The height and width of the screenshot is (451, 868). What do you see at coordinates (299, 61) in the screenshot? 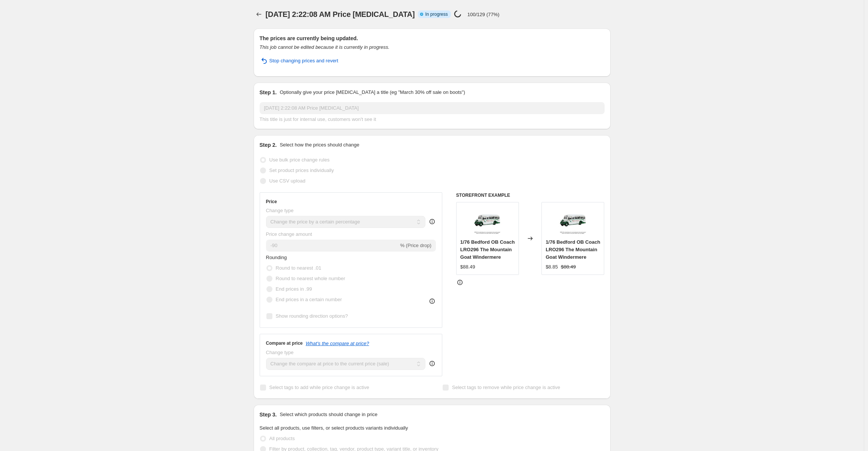
I see `button: Stop changing prices and revert` at bounding box center [299, 61].